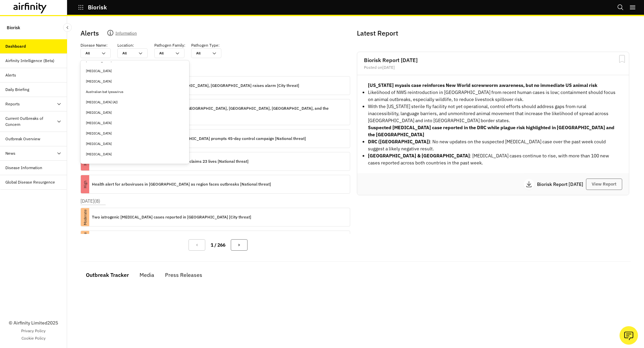  I want to click on p: Latest Report, so click(493, 33).